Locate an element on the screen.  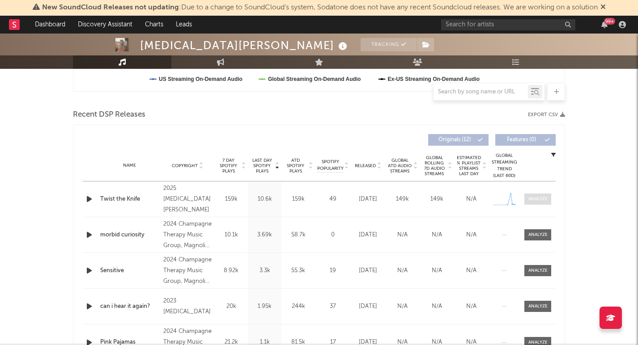
span: Originals ( 12 ) is located at coordinates (454, 140).